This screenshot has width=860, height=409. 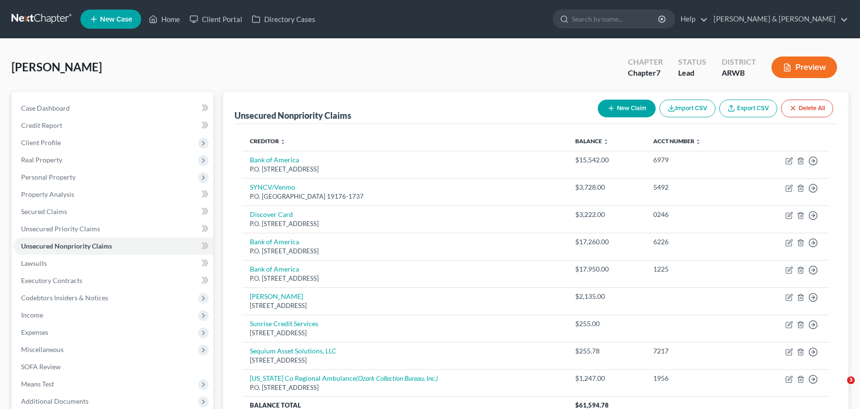 What do you see at coordinates (41, 366) in the screenshot?
I see `span: SOFA Review` at bounding box center [41, 366].